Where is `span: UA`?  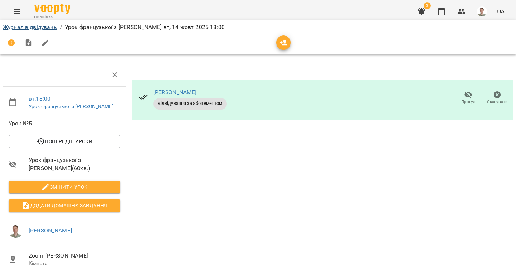
span: UA is located at coordinates (500, 11).